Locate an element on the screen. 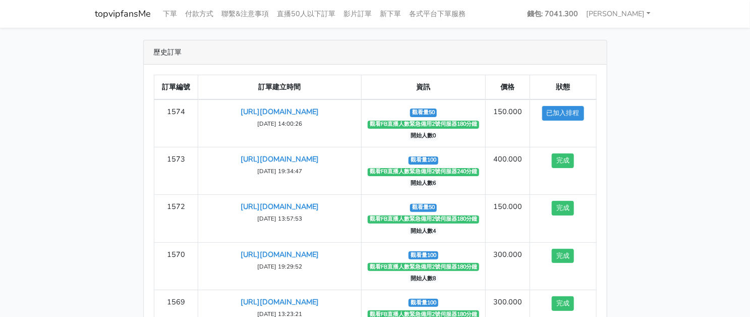 The image size is (750, 317). th: 訂單編號 is located at coordinates (176, 87).